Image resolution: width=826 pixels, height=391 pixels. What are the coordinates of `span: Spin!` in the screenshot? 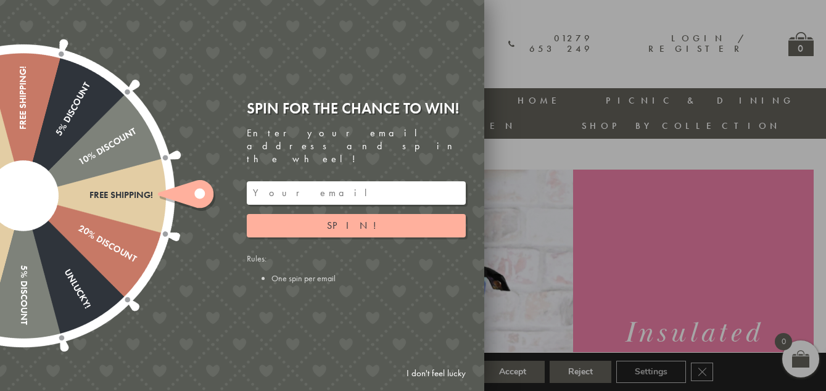 It's located at (356, 225).